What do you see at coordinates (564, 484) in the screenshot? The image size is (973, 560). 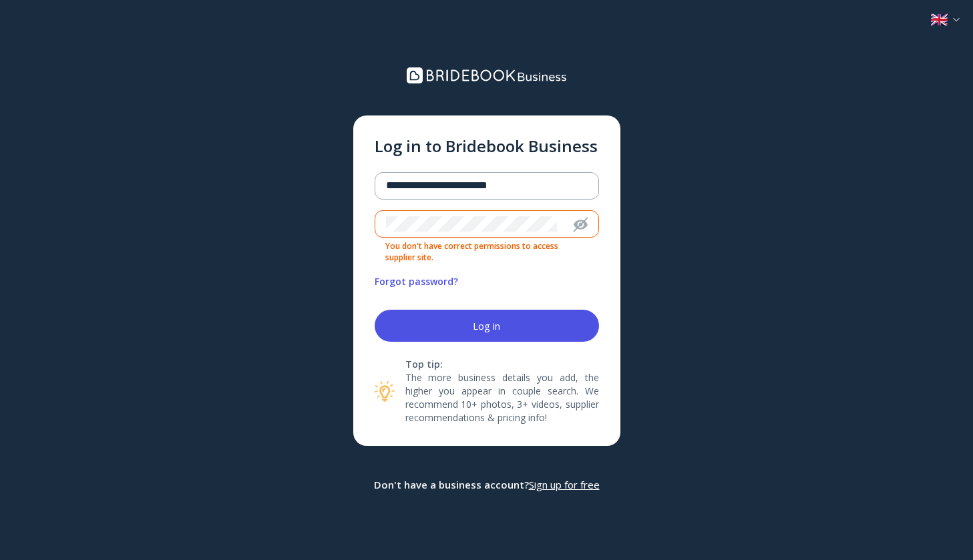 I see `a: Sign up for free` at bounding box center [564, 484].